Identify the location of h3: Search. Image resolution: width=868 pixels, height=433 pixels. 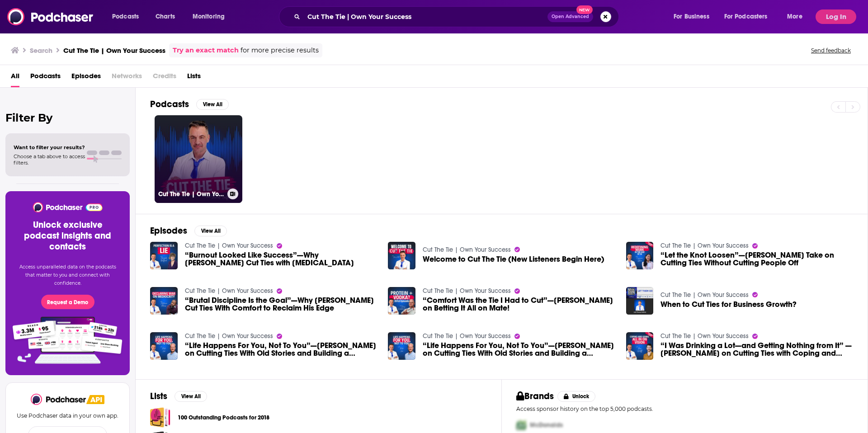
(41, 50).